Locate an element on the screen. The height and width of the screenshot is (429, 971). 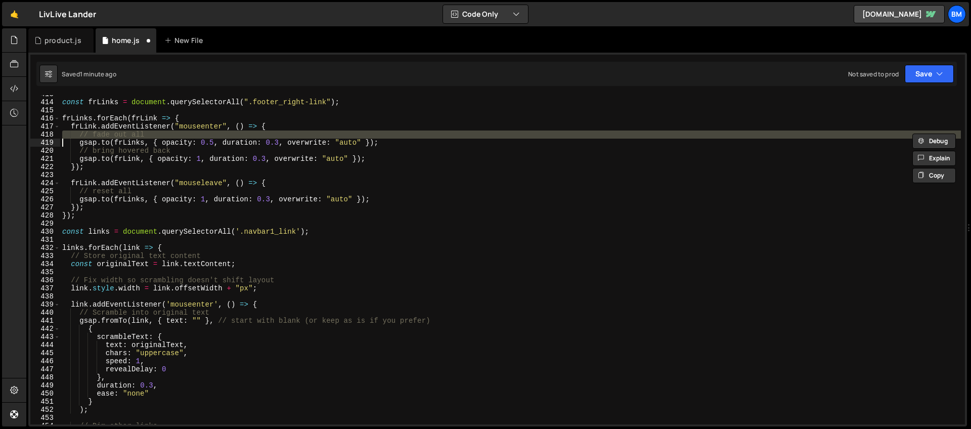
div: 440 is located at coordinates (45, 312).